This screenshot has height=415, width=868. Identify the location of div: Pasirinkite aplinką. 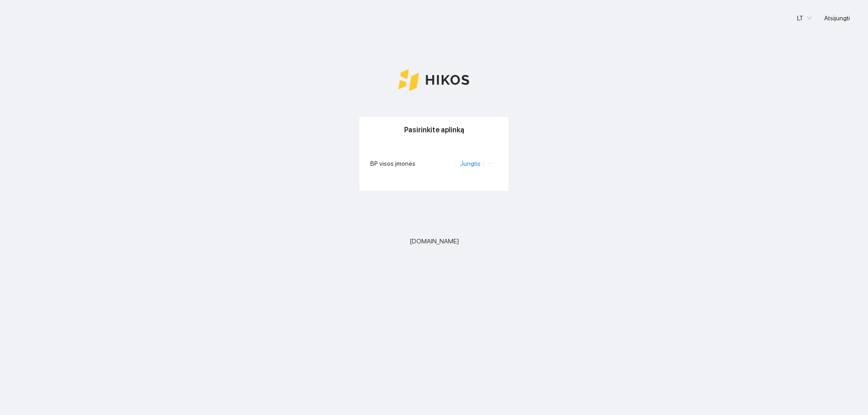
(434, 129).